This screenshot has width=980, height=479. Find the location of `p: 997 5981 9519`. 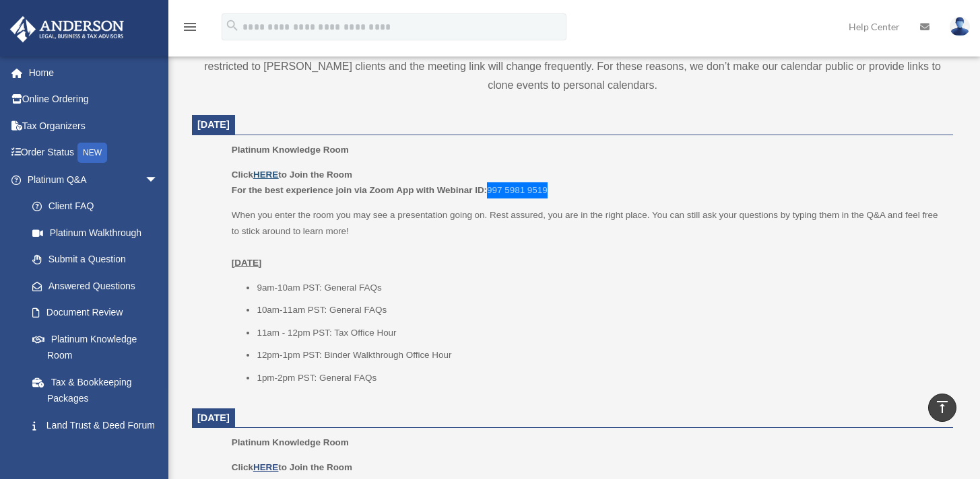

p: 997 5981 9519 is located at coordinates (587, 182).